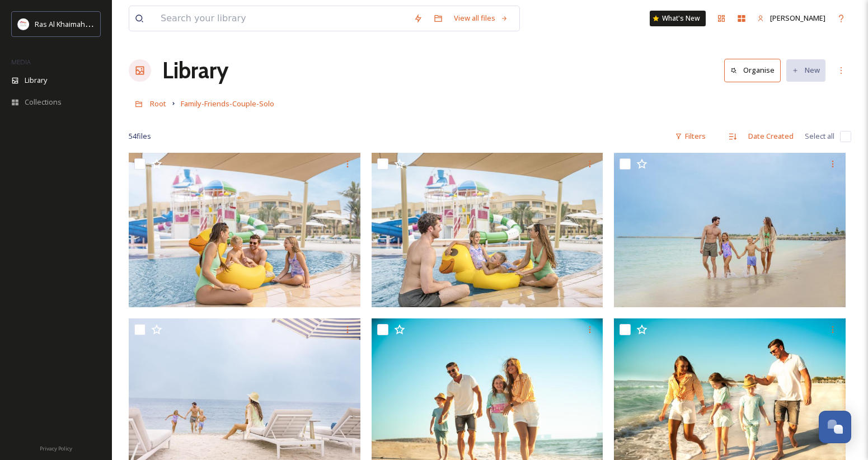 The width and height of the screenshot is (868, 460). I want to click on div: Filters, so click(690, 136).